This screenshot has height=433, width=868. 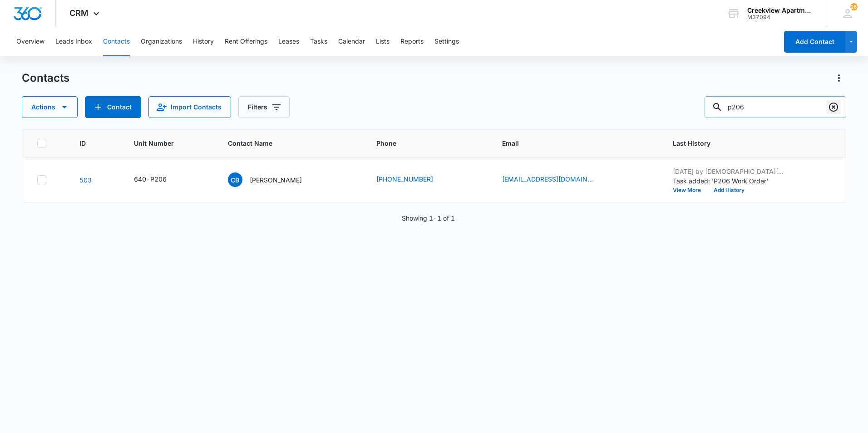 I want to click on span: Contact Name, so click(x=285, y=143).